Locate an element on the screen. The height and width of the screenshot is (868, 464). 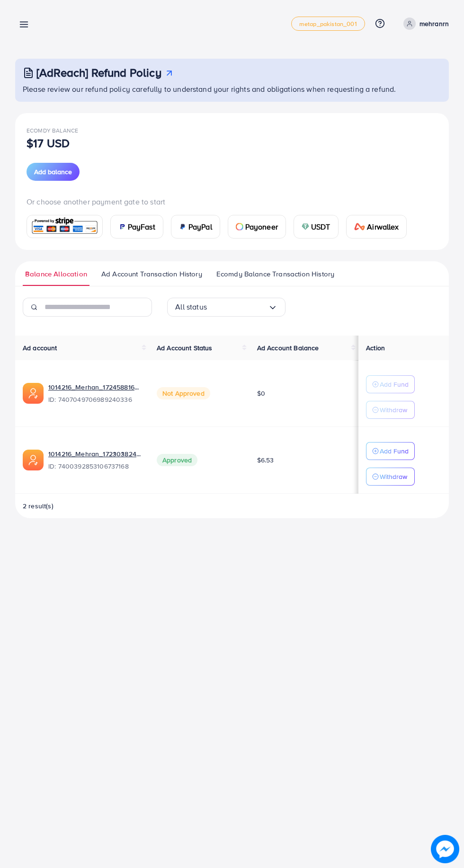
div: <span class='underline'>1014216_Merhan_1724588164299</span></br>7407049706989240336 is located at coordinates (95, 393).